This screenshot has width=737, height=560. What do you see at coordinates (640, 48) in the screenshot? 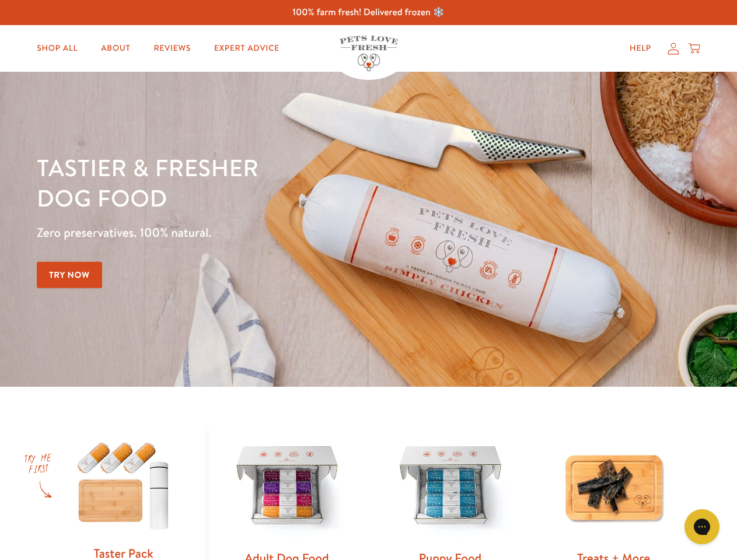
I see `a: Help` at bounding box center [640, 48].